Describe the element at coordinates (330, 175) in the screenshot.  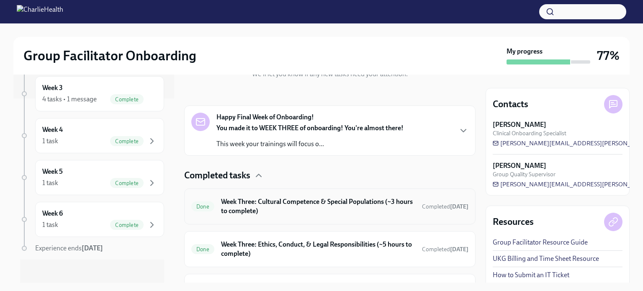
I see `div: Completed tasks` at that location.